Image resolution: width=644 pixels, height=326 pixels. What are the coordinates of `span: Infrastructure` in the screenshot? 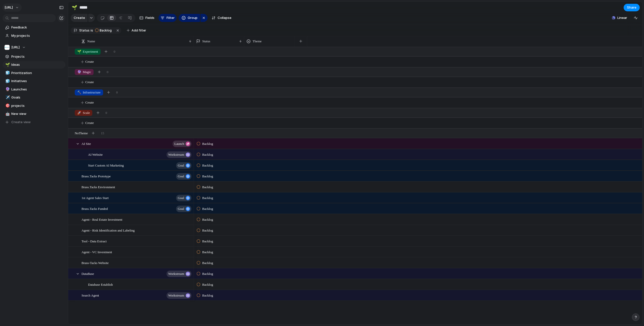 It's located at (89, 92).